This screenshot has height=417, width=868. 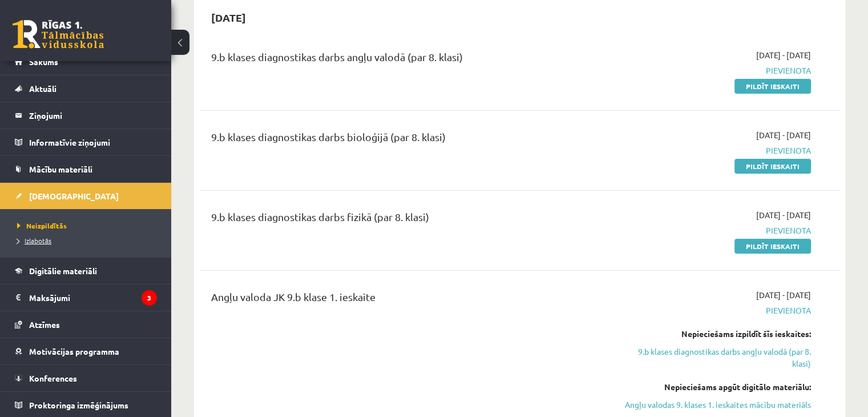 What do you see at coordinates (86, 378) in the screenshot?
I see `a: Konferences` at bounding box center [86, 378].